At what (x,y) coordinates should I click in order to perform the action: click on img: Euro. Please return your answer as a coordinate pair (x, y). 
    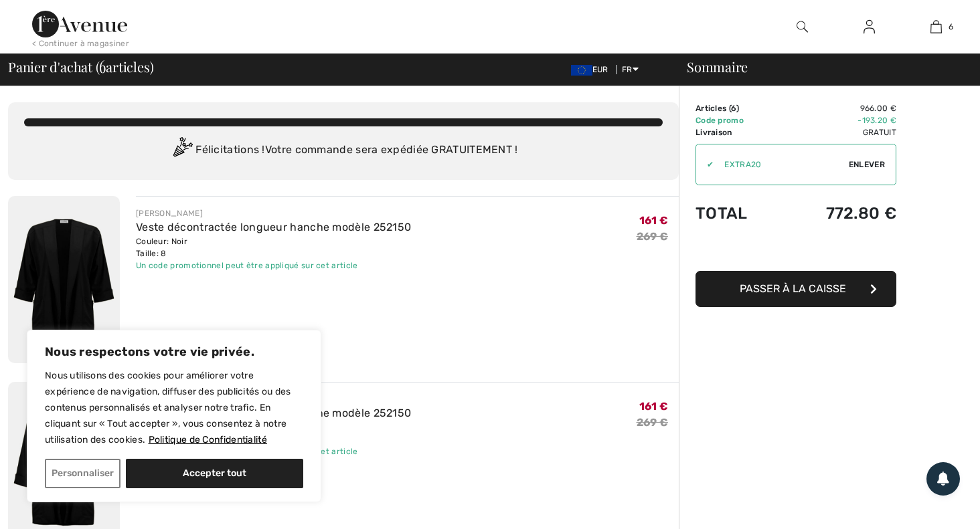
    Looking at the image, I should click on (582, 70).